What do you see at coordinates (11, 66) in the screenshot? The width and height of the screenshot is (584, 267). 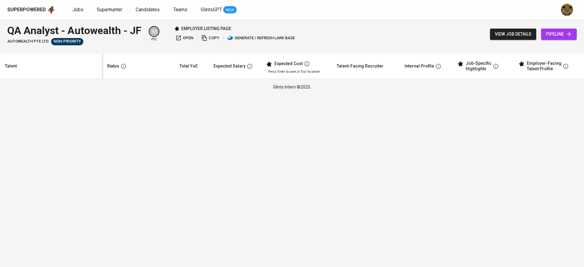 I see `div: Talent` at bounding box center [11, 66].